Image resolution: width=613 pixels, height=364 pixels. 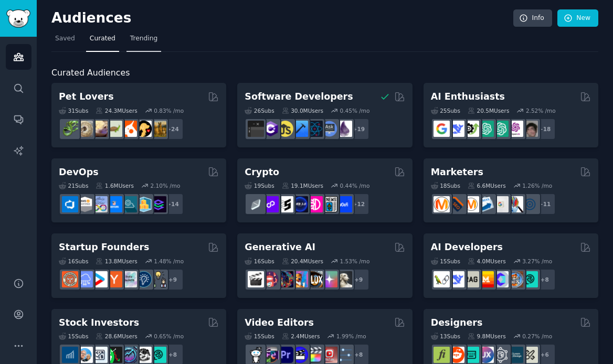 I want to click on img: googleads, so click(x=500, y=204).